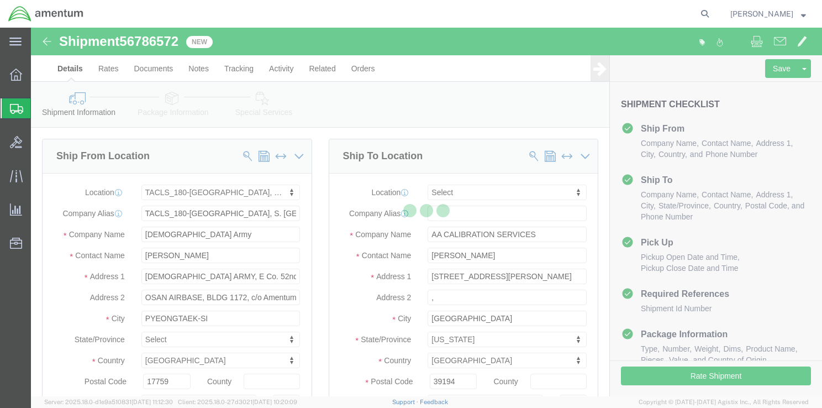 The width and height of the screenshot is (822, 408). I want to click on span: Terry Cooper, so click(761, 14).